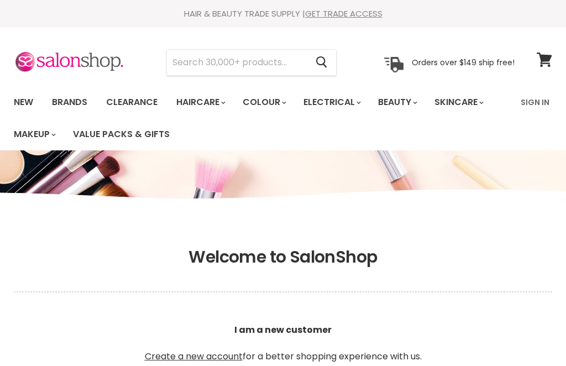 This screenshot has height=366, width=566. What do you see at coordinates (458, 102) in the screenshot?
I see `a: Skincare` at bounding box center [458, 102].